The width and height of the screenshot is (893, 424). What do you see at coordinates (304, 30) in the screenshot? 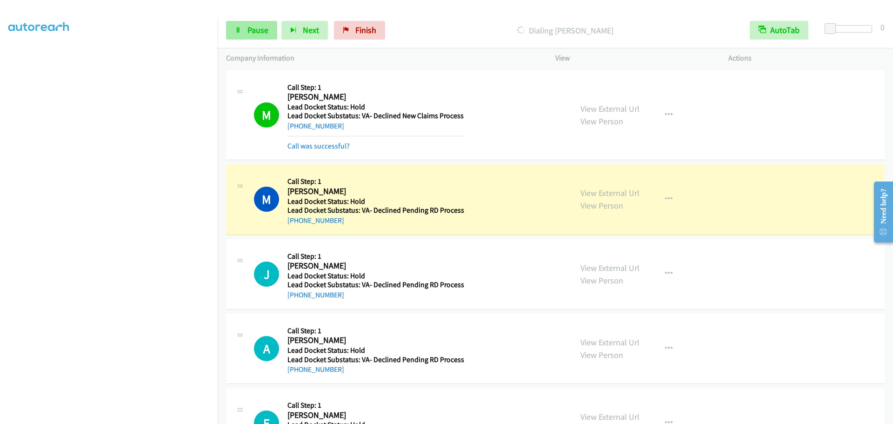
I see `button: Next` at bounding box center [304, 30].